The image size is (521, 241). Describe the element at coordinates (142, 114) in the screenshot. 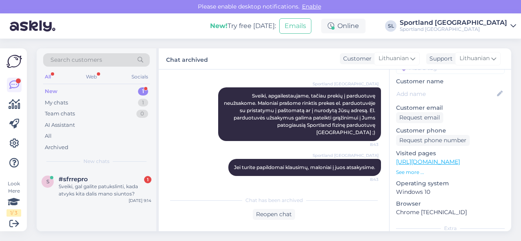

I see `div: 0` at that location.